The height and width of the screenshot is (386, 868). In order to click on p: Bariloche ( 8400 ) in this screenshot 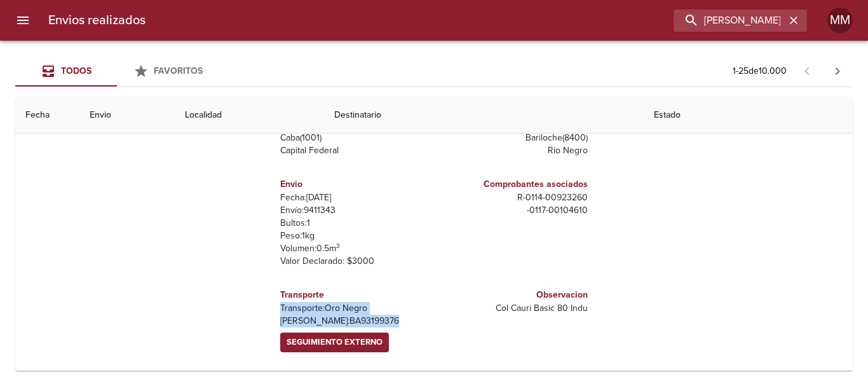, I will do `click(514, 138)`.